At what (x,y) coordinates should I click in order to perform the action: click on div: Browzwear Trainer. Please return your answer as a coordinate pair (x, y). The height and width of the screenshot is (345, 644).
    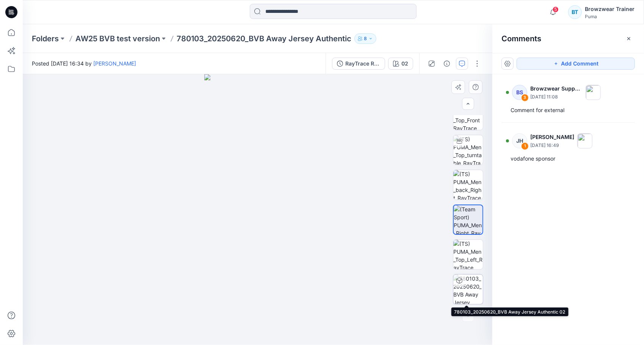
    Looking at the image, I should click on (610, 9).